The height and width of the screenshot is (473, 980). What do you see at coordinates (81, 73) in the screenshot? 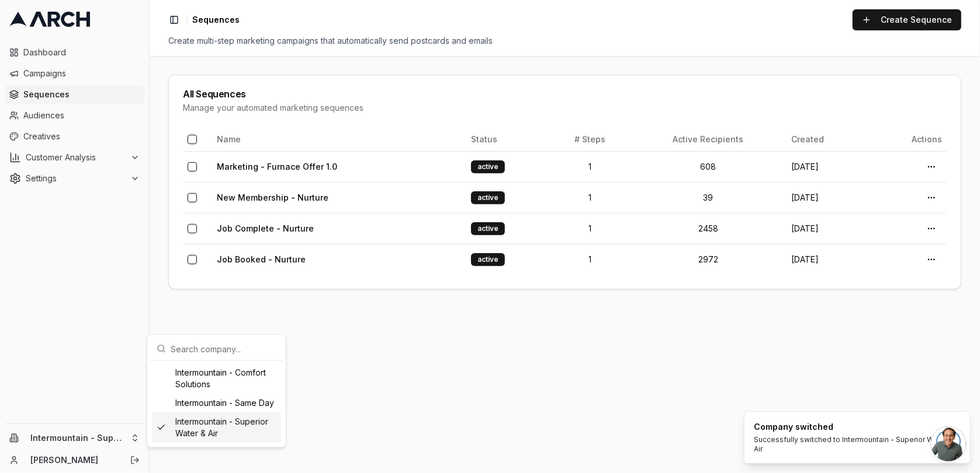
I see `span: Campaigns` at bounding box center [81, 73].